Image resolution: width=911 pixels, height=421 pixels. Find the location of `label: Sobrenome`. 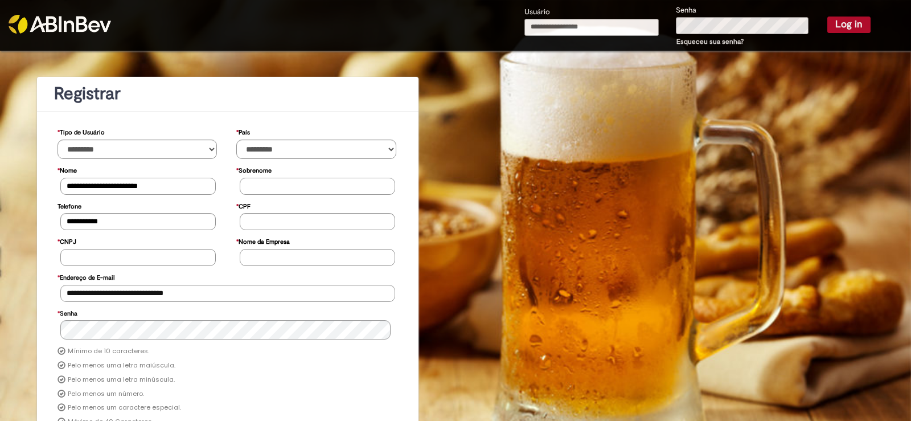

label: Sobrenome is located at coordinates (254, 169).